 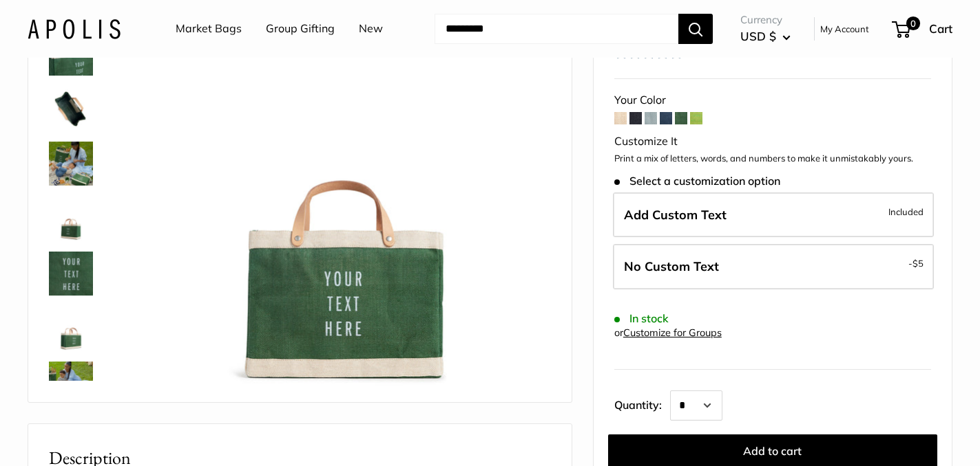 I want to click on a: Market Bags, so click(x=209, y=29).